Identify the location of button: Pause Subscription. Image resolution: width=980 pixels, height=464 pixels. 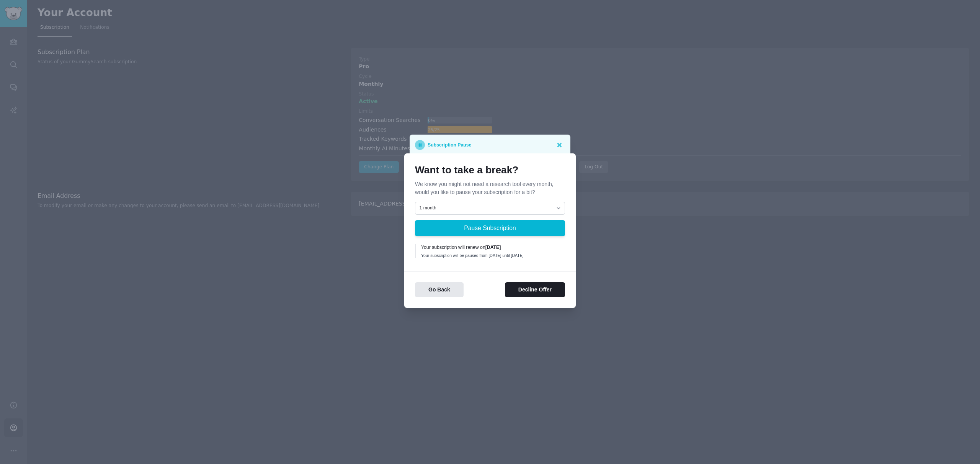
(490, 228).